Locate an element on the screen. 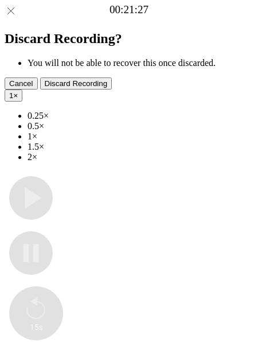  a: 00:21:27 is located at coordinates (129, 10).